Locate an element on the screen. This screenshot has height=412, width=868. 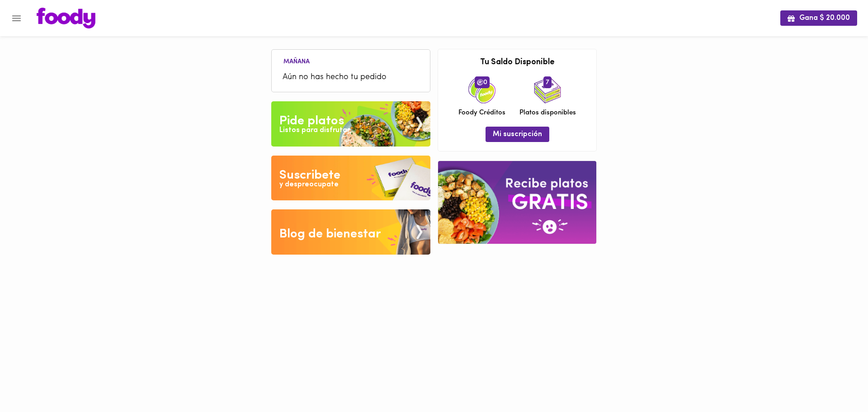
span: Aún no has hecho tu pedido is located at coordinates (351, 77).